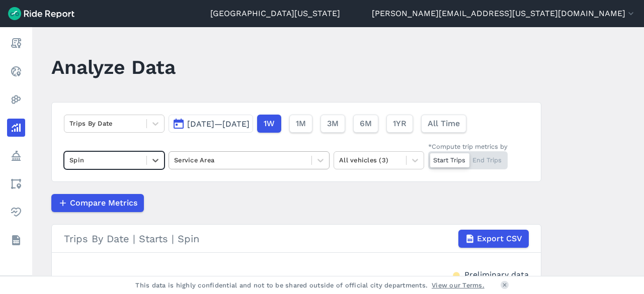 The height and width of the screenshot is (294, 644). Describe the element at coordinates (301, 123) in the screenshot. I see `button: 1M` at that location.